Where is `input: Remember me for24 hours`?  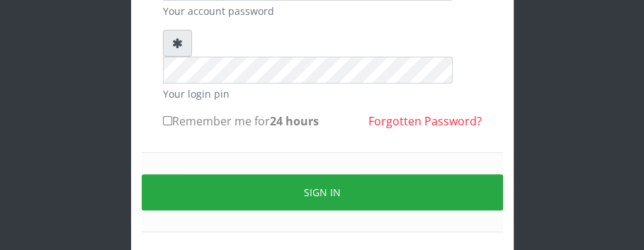 input: Remember me for24 hours is located at coordinates (167, 120).